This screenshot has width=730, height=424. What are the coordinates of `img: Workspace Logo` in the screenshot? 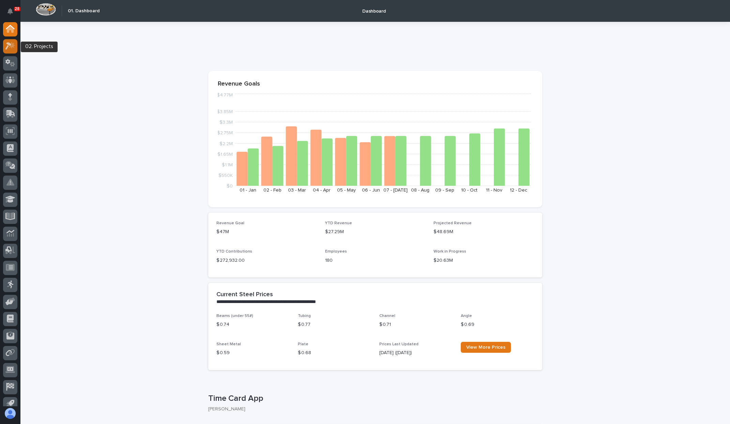 It's located at (46, 9).